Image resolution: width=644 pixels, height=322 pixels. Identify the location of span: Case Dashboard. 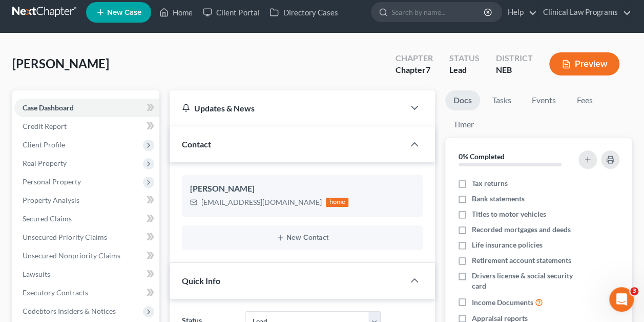
(48, 107).